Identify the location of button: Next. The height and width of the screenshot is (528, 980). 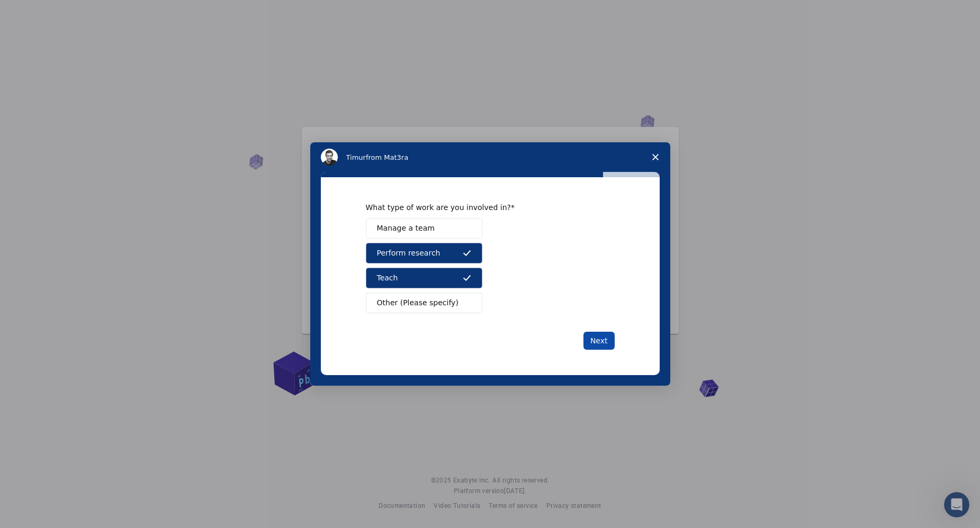
(599, 341).